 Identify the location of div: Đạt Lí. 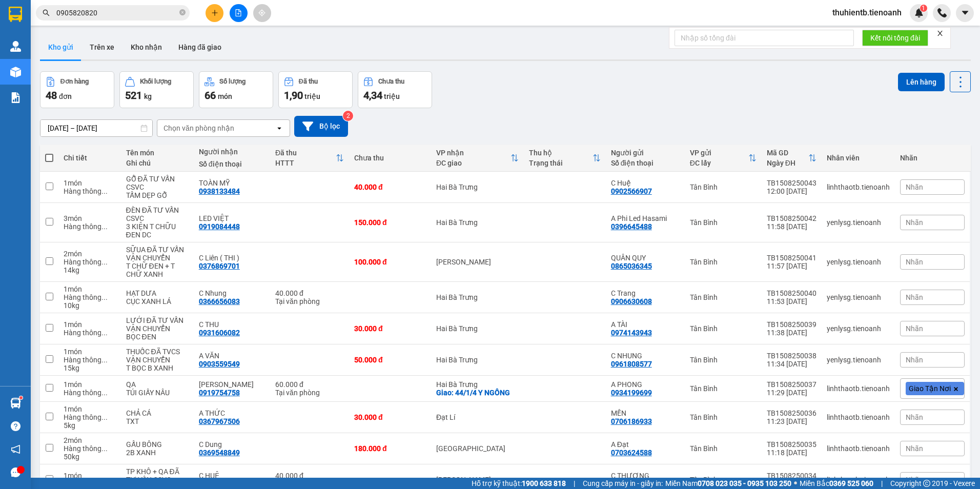
(478, 418).